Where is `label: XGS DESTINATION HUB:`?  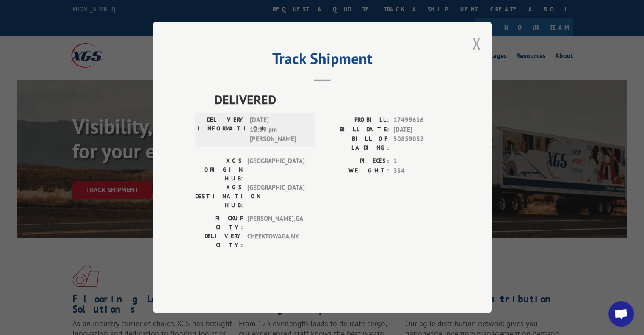 label: XGS DESTINATION HUB: is located at coordinates (219, 196).